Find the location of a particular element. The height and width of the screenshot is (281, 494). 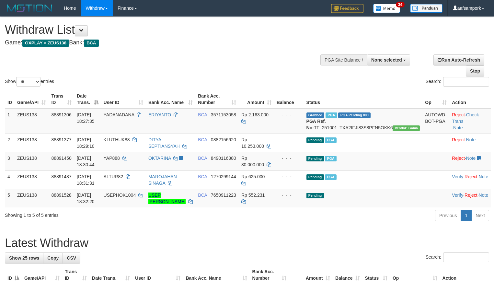

img: Feedback.jpg is located at coordinates (347, 8).